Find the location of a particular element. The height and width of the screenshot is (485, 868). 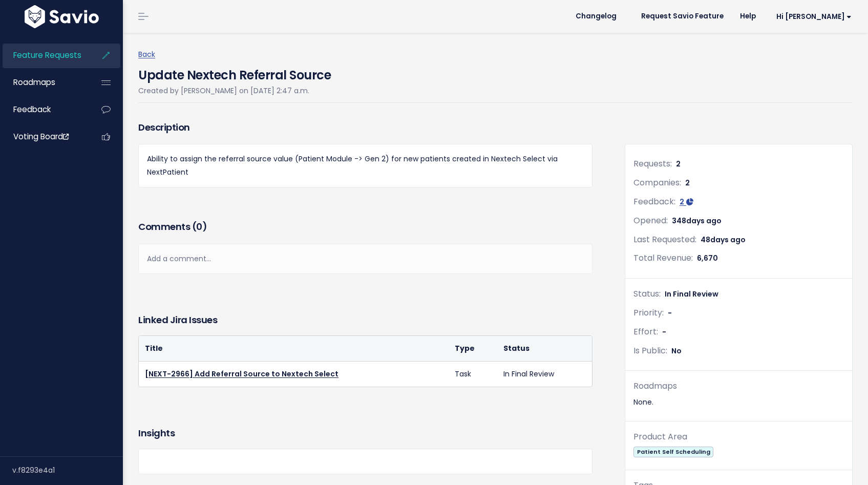

span: 48 is located at coordinates (723, 240).